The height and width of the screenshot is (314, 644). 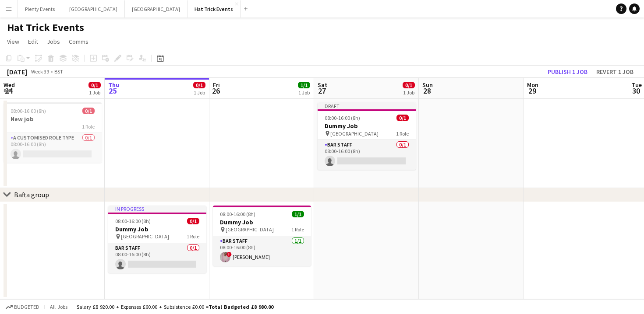 I want to click on span: Sun, so click(x=428, y=85).